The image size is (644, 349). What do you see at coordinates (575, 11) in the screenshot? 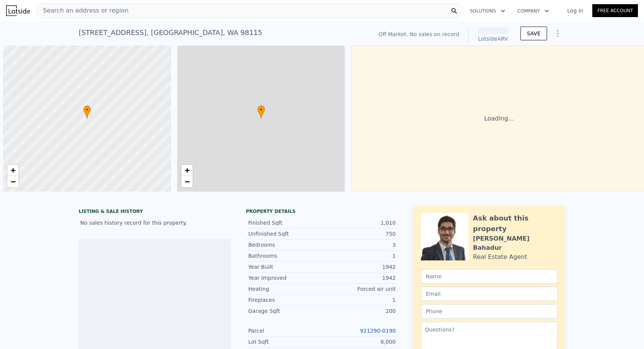
I see `a: Log In` at bounding box center [575, 11].